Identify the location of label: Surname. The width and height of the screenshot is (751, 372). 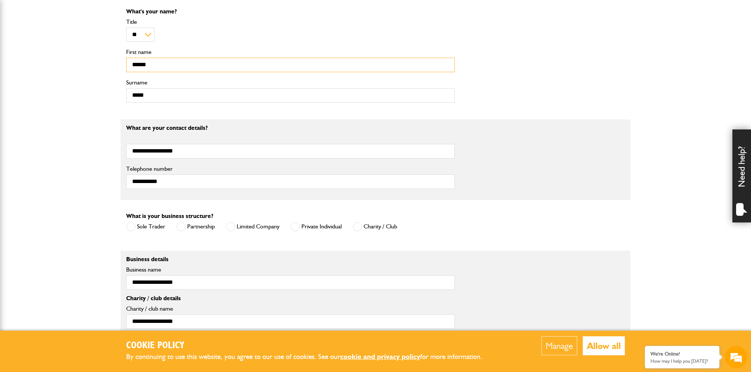
(290, 83).